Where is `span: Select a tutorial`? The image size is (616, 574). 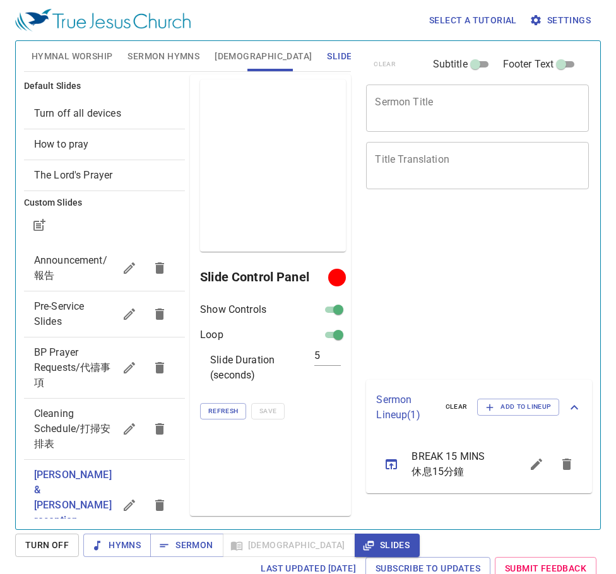 span: Select a tutorial is located at coordinates (473, 20).